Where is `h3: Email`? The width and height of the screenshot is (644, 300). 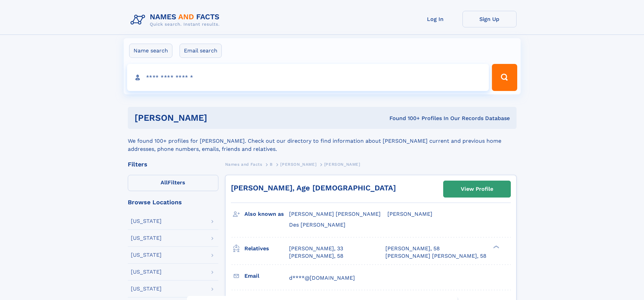
h3: Email is located at coordinates (267, 276).